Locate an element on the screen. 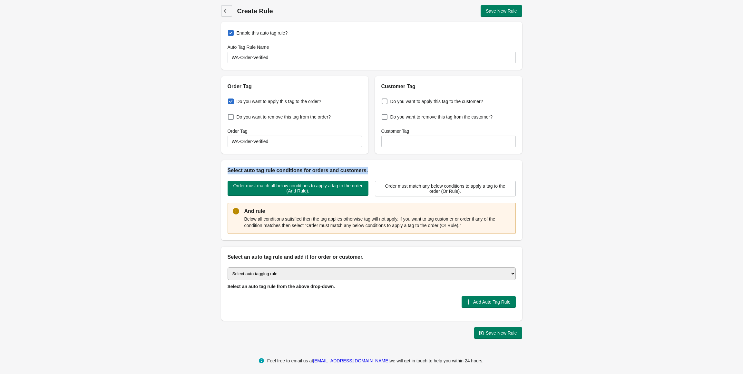 Image resolution: width=743 pixels, height=374 pixels. button: Order must match all below conditions to apply a tag to the order (And Rule). is located at coordinates (298, 188).